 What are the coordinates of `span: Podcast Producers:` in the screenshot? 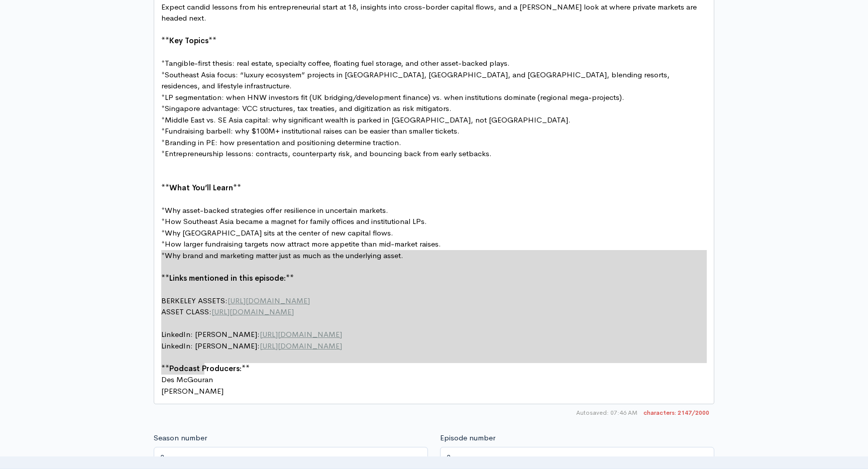 It's located at (205, 368).